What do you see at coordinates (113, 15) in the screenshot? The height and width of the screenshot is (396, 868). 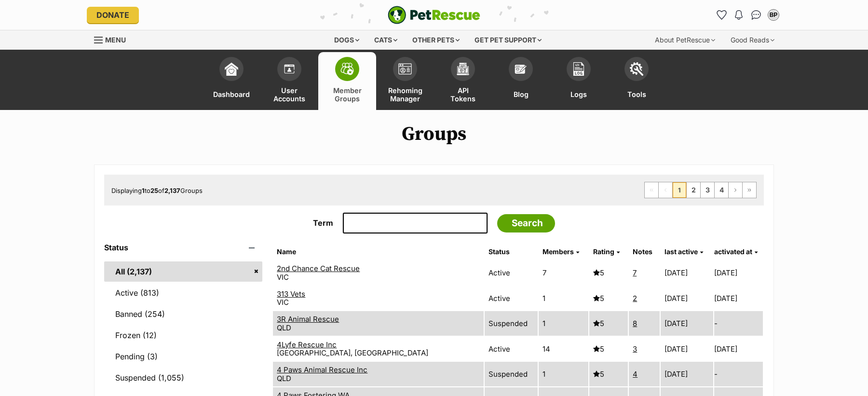 I see `a: Donate` at bounding box center [113, 15].